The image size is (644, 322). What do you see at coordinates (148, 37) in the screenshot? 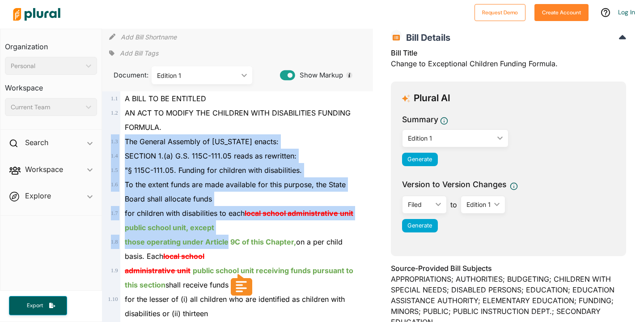
I see `button: Add Bill Shortname` at bounding box center [148, 37].